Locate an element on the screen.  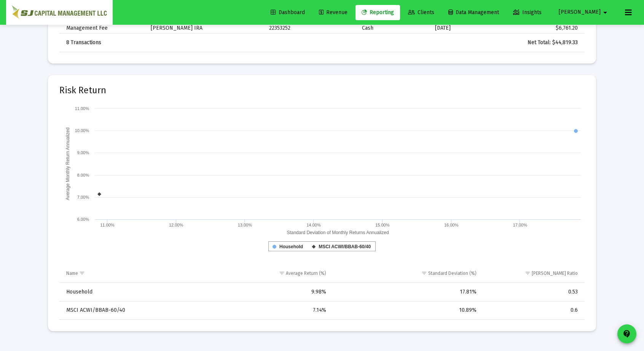
text: 10.00% is located at coordinates (82, 131).